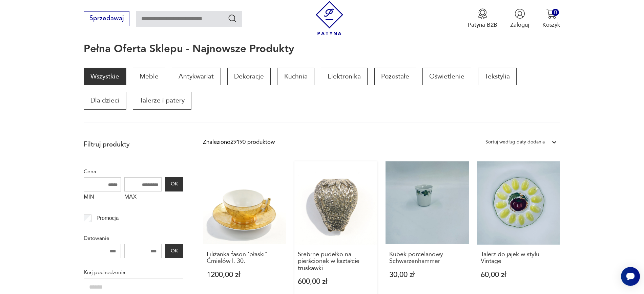 The height and width of the screenshot is (294, 644). I want to click on p: Pozostałe, so click(395, 76).